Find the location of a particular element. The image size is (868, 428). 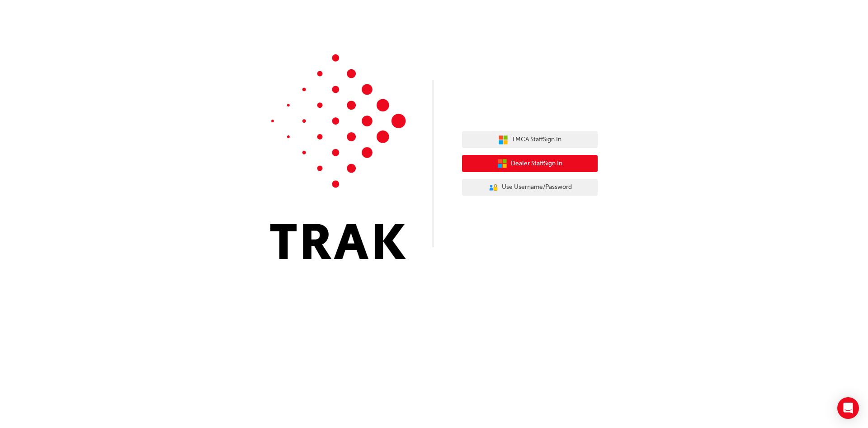

button: Dealer StaffSign In is located at coordinates (530, 163).